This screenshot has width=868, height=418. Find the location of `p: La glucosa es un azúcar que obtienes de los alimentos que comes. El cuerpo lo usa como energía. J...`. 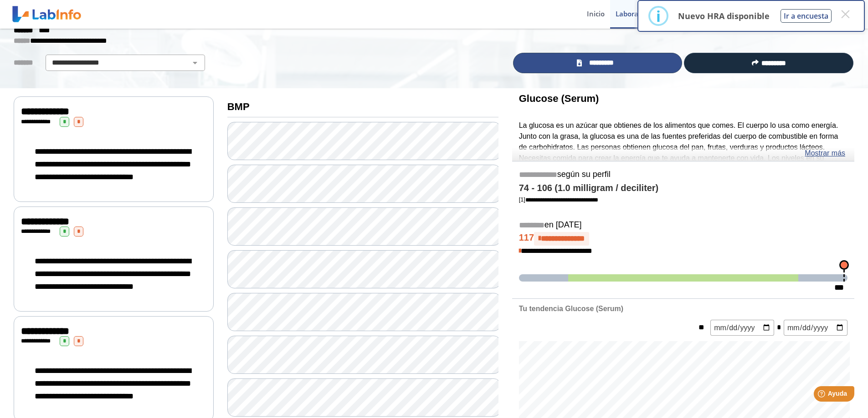

p: La glucosa es un azúcar que obtienes de los alimentos que comes. El cuerpo lo usa como energía. J... is located at coordinates (683, 153).